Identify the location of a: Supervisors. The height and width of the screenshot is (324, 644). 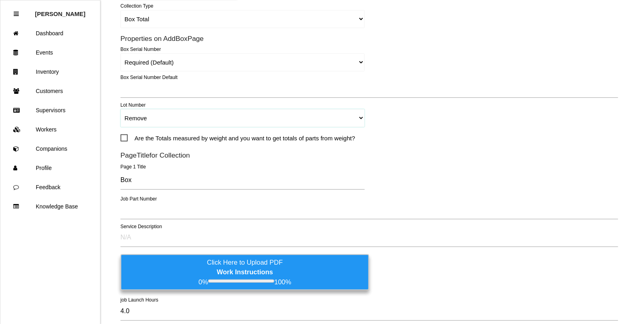
(50, 110).